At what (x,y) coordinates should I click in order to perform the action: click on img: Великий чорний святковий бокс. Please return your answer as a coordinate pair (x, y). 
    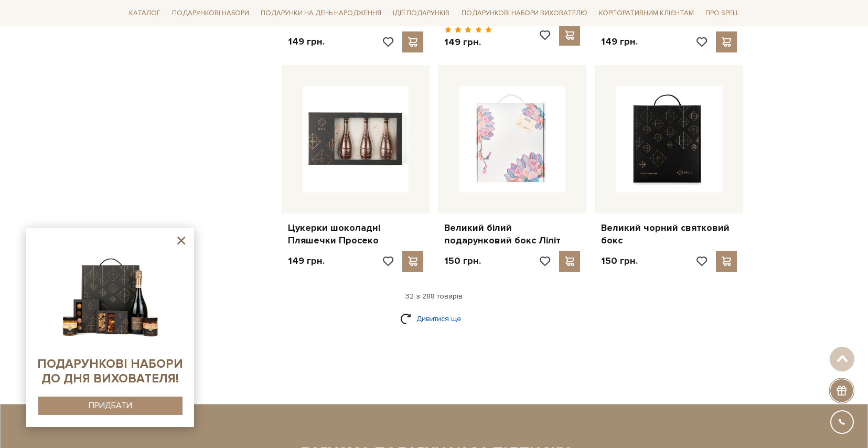
    Looking at the image, I should click on (669, 139).